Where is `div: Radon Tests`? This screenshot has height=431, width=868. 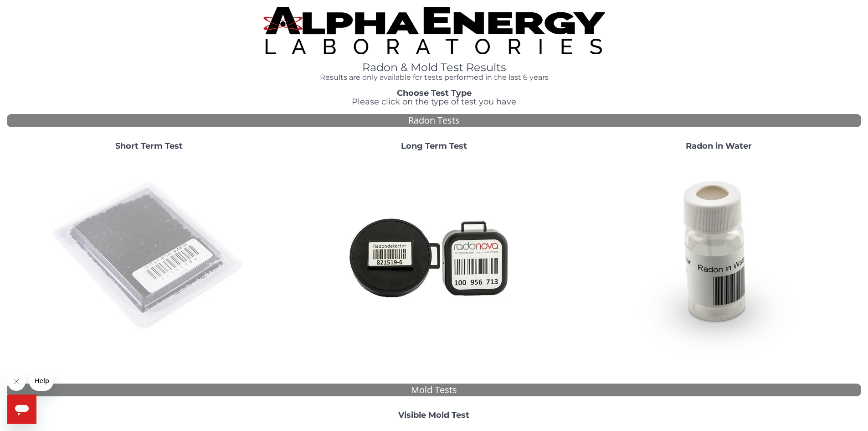 div: Radon Tests is located at coordinates (434, 120).